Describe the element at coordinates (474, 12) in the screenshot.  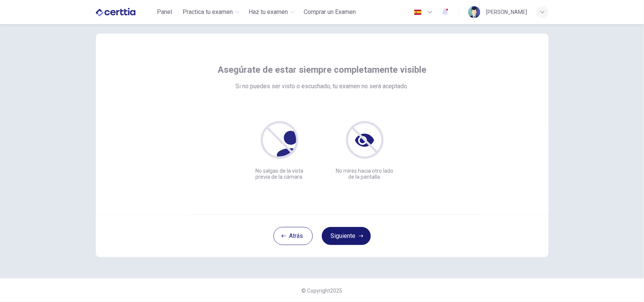
I see `img: Profile picture` at that location.